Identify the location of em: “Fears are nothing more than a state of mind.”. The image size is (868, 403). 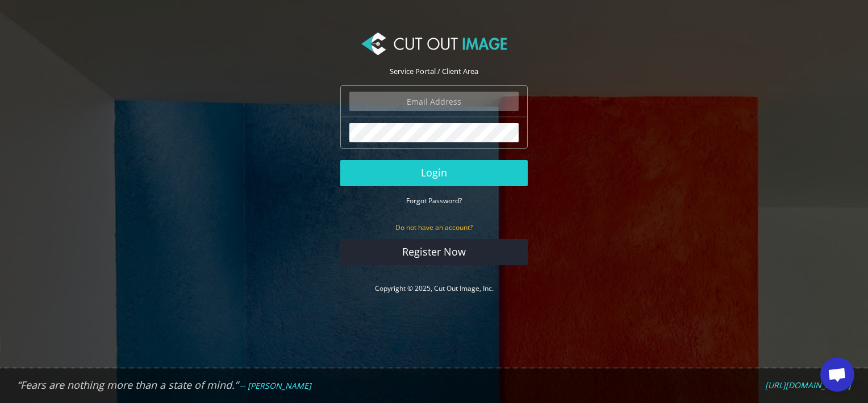
(127, 384).